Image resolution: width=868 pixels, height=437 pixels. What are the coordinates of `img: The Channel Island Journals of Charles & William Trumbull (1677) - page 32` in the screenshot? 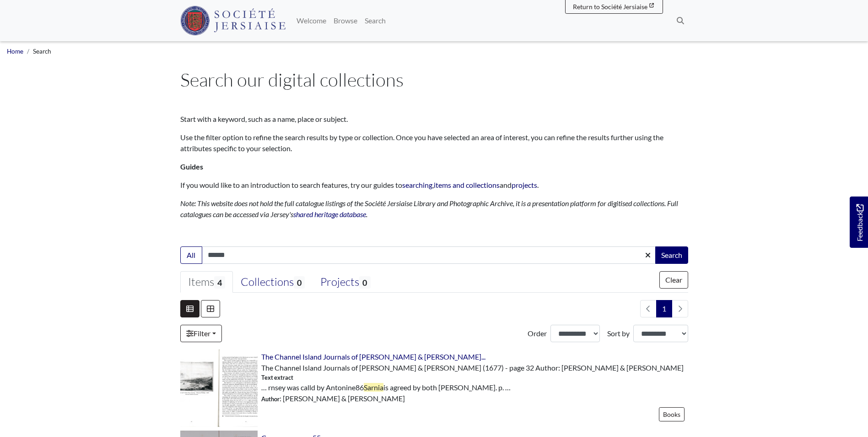 It's located at (218, 388).